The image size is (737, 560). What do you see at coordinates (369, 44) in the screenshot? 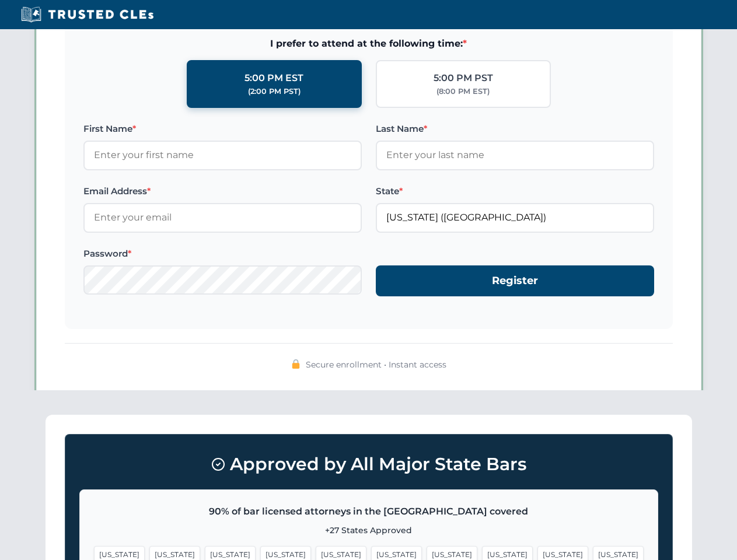
I see `span: I prefer to attend at the following time:` at bounding box center [369, 44].